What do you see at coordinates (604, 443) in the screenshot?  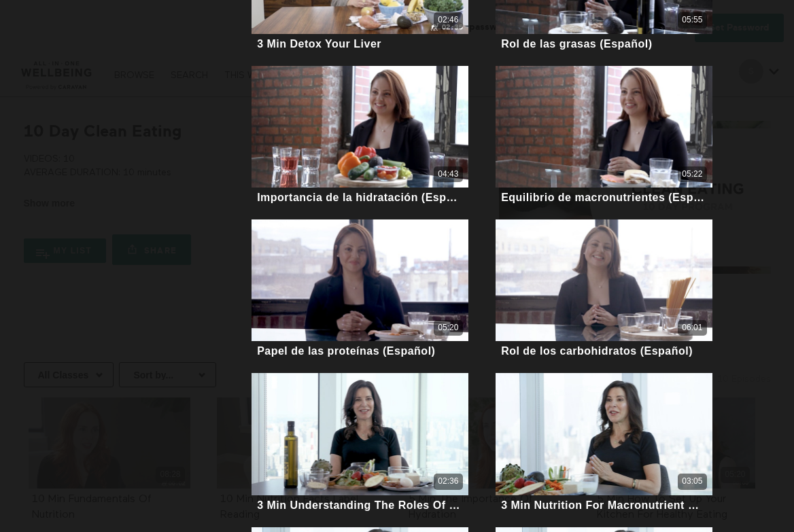 I see `a: 3 Min Nutrition For Macronutrient Balance03:053 Min Nutrition For Macronutrient Balance` at bounding box center [604, 443].